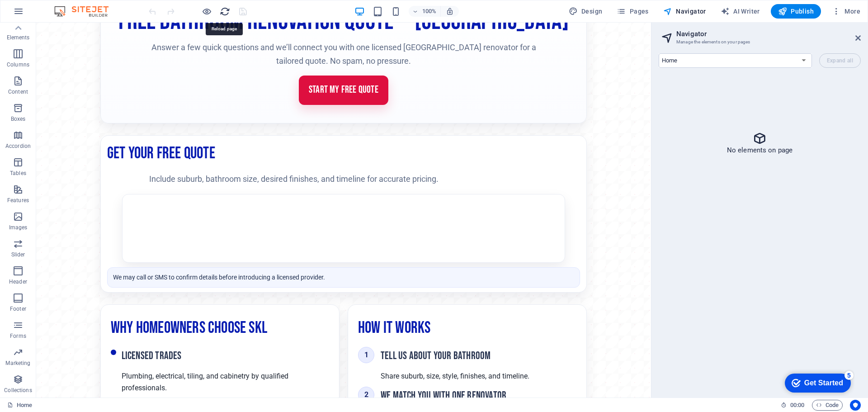 Image resolution: width=868 pixels, height=412 pixels. What do you see at coordinates (450, 11) in the screenshot?
I see `i: On resize automatically adjust zoom level to fit chosen device.` at bounding box center [450, 11].